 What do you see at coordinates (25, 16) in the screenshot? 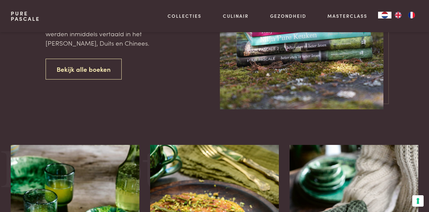
I see `a: PurePascale` at bounding box center [25, 16].